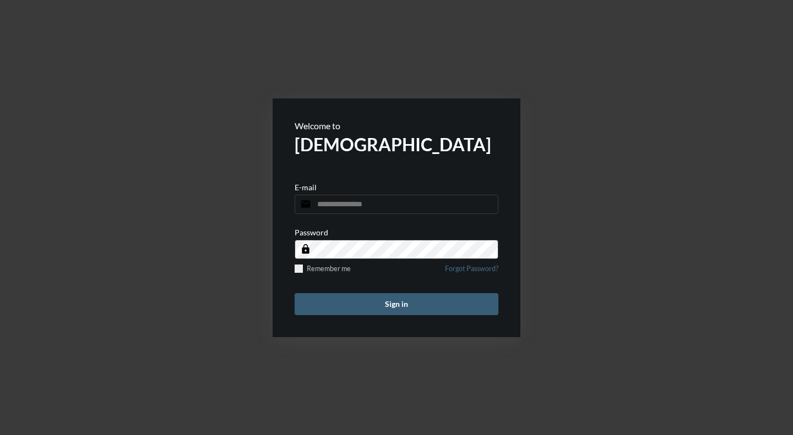  Describe the element at coordinates (323, 269) in the screenshot. I see `label: Remember me` at that location.